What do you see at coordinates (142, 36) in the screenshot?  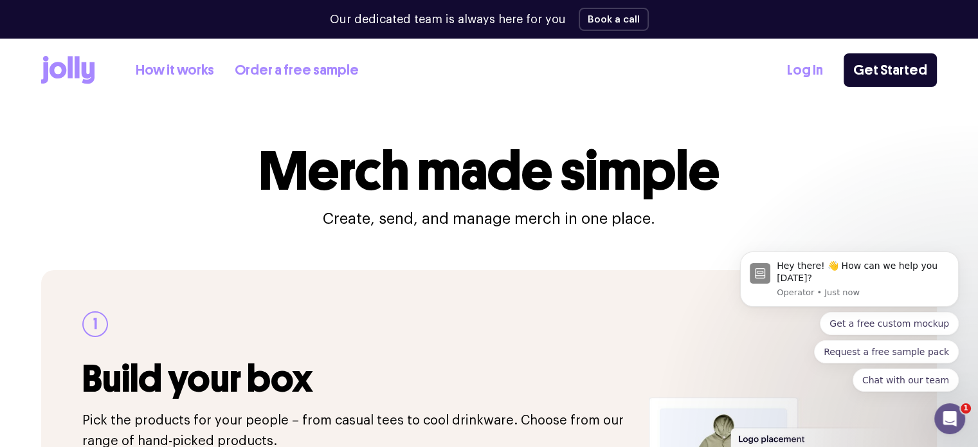 I see `div: Message content` at bounding box center [142, 36].